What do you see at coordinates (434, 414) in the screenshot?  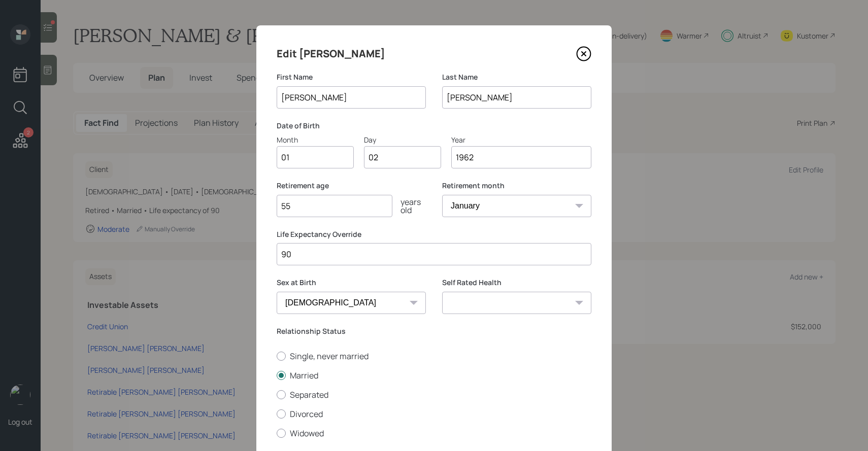 I see `label: Divorced` at bounding box center [434, 414].